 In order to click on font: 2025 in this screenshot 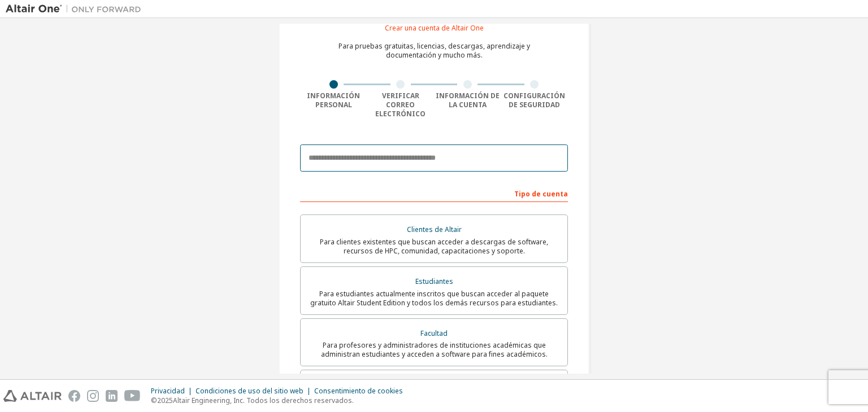, I will do `click(165, 400)`.